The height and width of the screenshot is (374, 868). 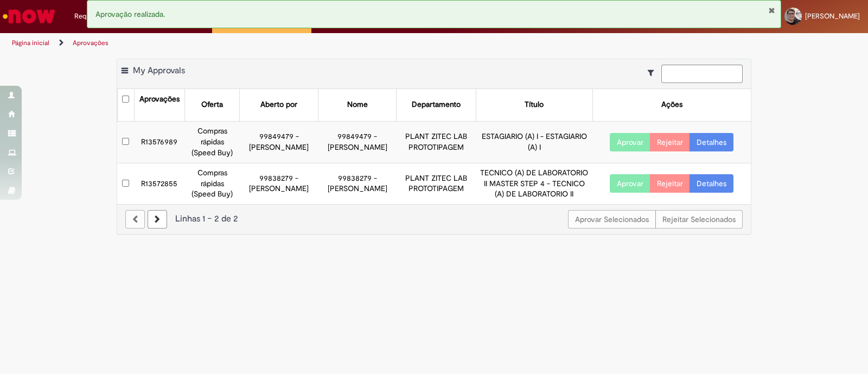 I want to click on td: R13576989, so click(x=159, y=142).